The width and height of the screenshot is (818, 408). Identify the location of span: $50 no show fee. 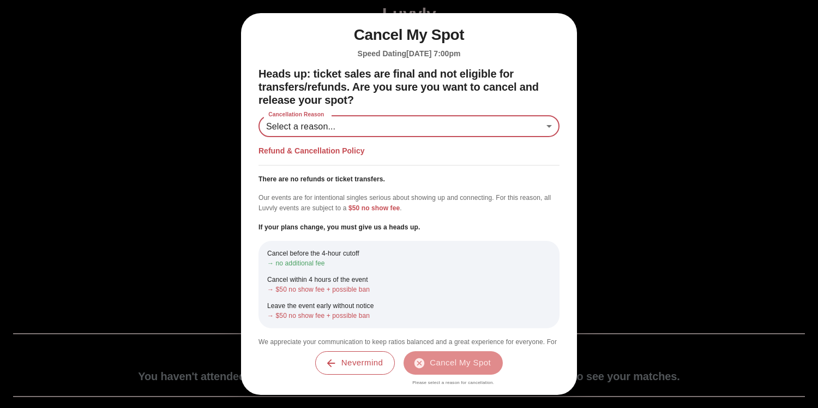
(374, 208).